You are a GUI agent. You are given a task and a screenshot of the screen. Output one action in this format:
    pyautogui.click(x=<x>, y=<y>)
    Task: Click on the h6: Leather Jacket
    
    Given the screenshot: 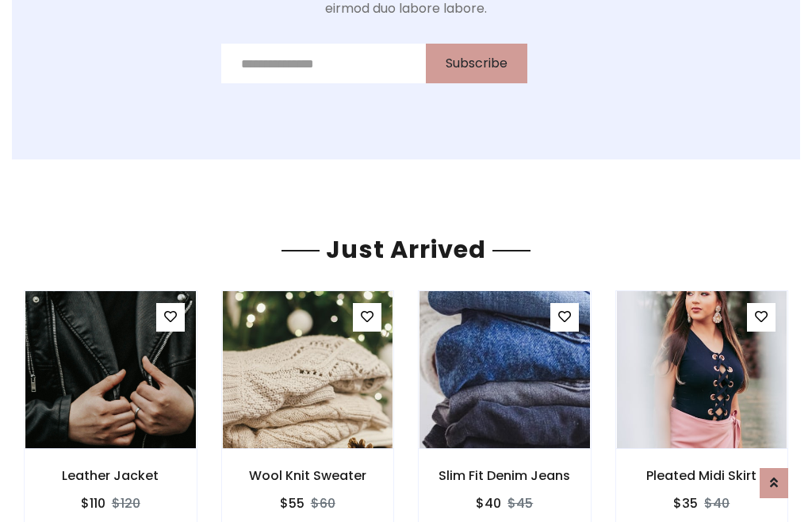 What is the action you would take?
    pyautogui.click(x=110, y=475)
    